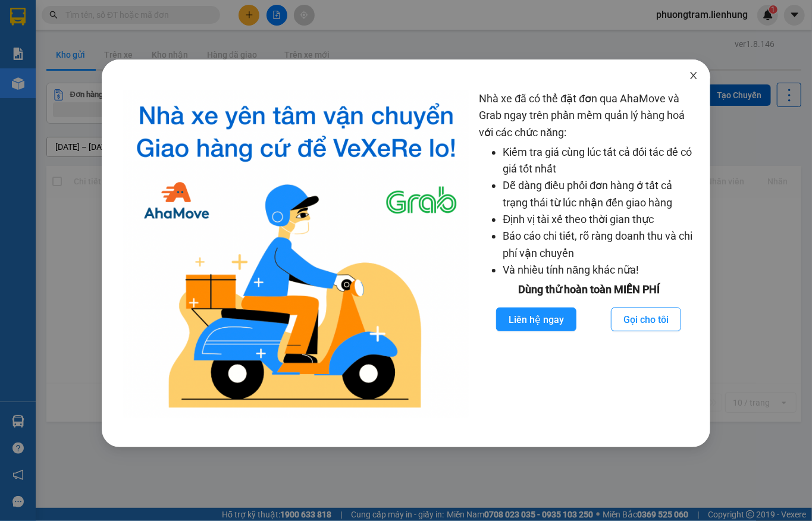 The image size is (812, 521). What do you see at coordinates (600, 270) in the screenshot?
I see `li: Và nhiều tính năng khác nữa!` at bounding box center [600, 270].